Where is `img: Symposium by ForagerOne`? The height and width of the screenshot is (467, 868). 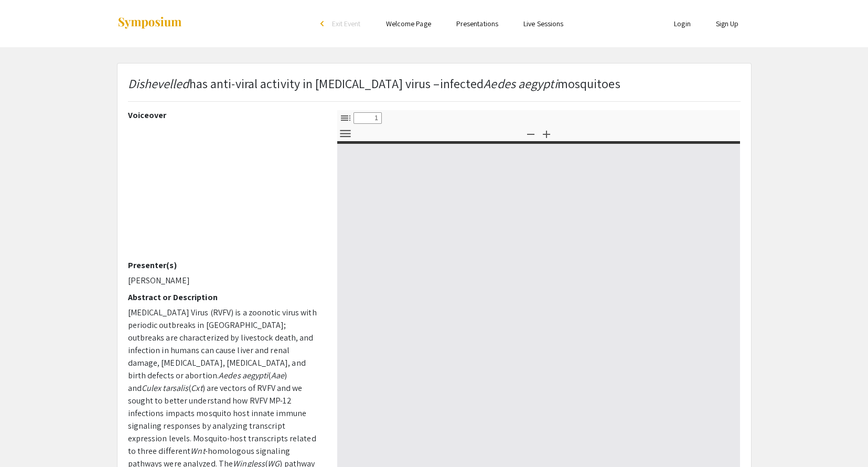 img: Symposium by ForagerOne is located at coordinates (149, 23).